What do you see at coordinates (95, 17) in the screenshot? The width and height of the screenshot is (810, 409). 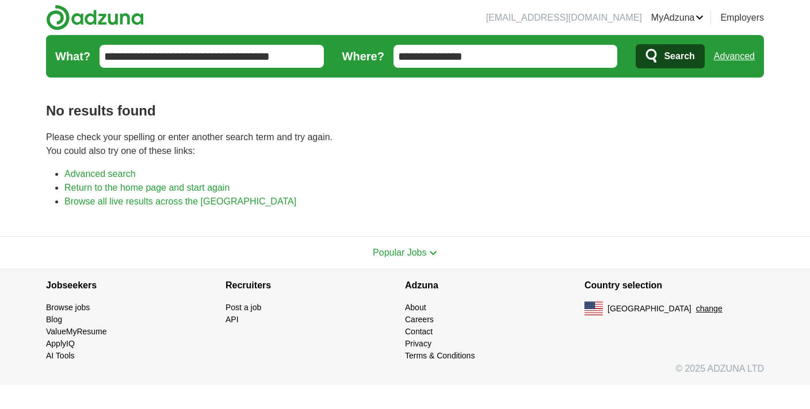 I see `img: Adzuna logo` at bounding box center [95, 17].